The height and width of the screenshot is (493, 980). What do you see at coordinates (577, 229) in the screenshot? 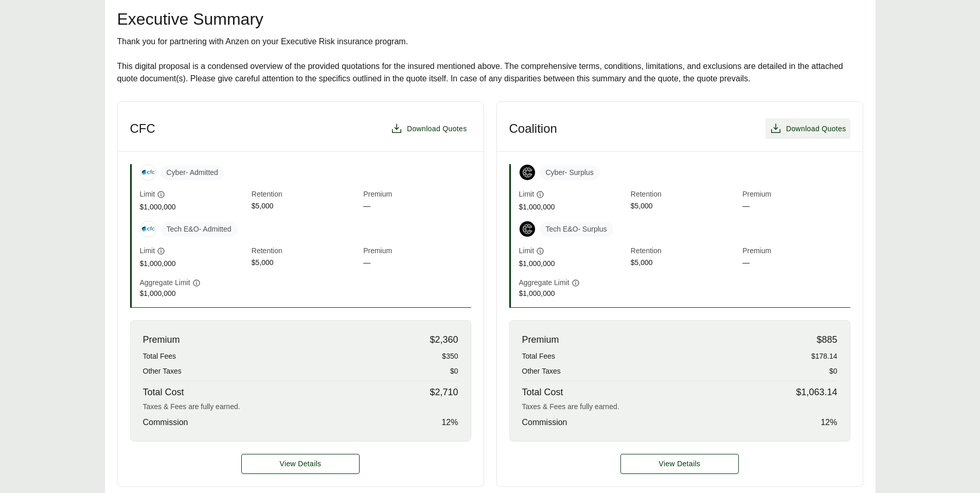
I see `span: Tech E&O - Surplus` at bounding box center [577, 229].